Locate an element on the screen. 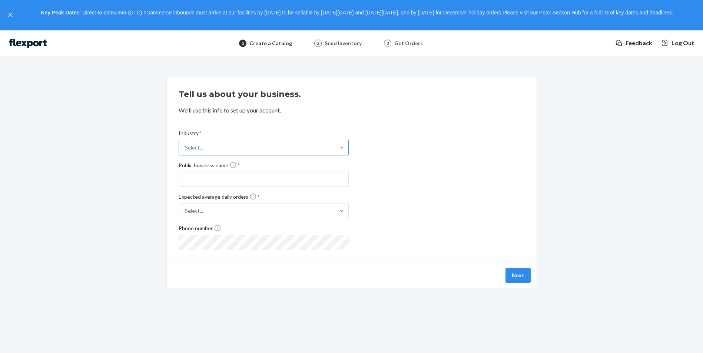 This screenshot has height=353, width=703. p: We'll use this info to set up your account. is located at coordinates (352, 110).